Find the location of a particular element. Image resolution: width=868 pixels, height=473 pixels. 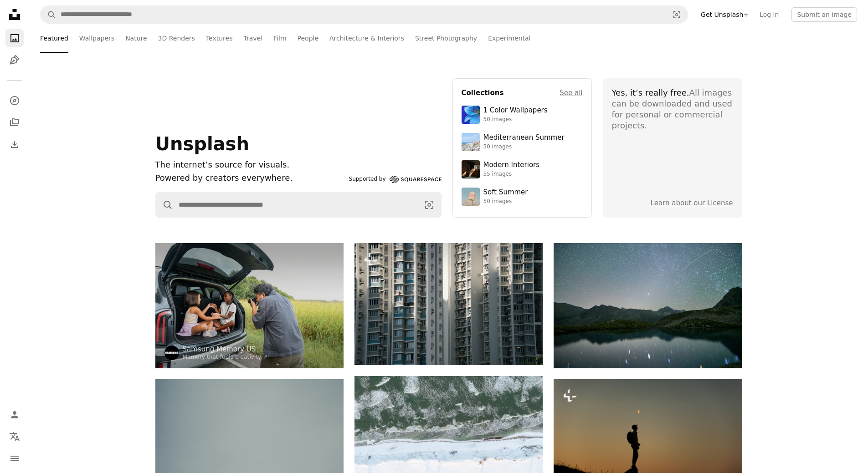

a: Street Photography is located at coordinates (447, 38).